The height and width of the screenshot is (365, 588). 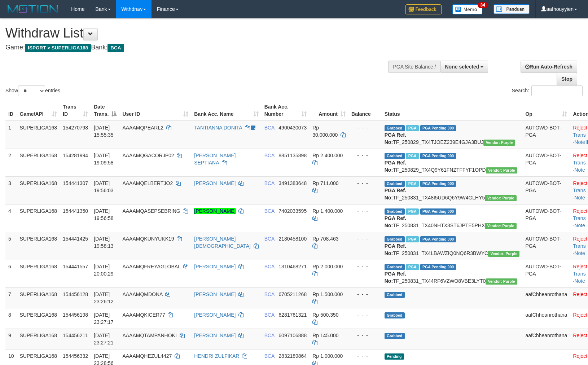 I want to click on th: Status, so click(x=452, y=111).